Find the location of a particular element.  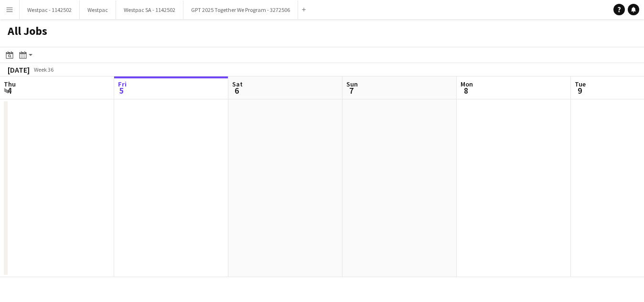

span: 8 is located at coordinates (466, 90).